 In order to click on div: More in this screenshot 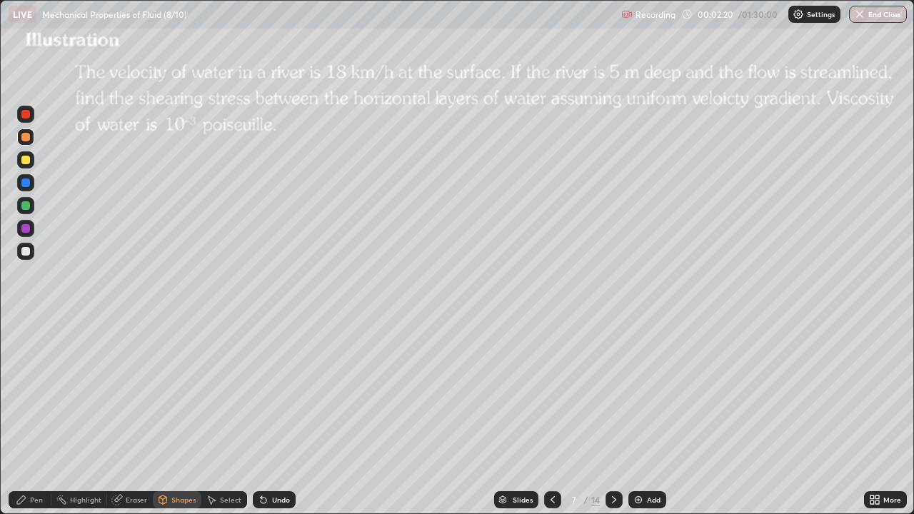, I will do `click(892, 500)`.